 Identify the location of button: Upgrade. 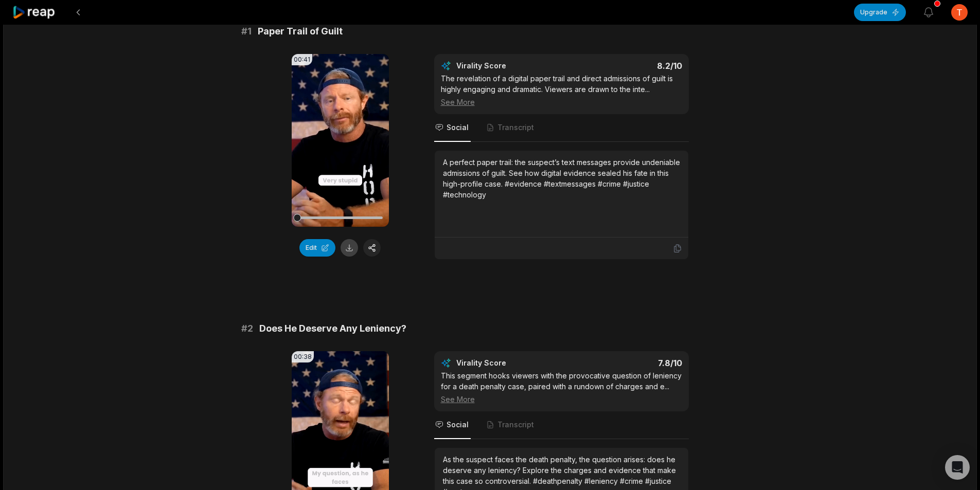
(880, 12).